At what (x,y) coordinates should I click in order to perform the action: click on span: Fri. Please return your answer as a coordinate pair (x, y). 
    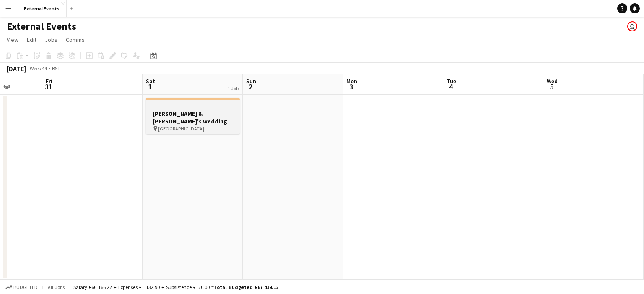
    Looking at the image, I should click on (49, 81).